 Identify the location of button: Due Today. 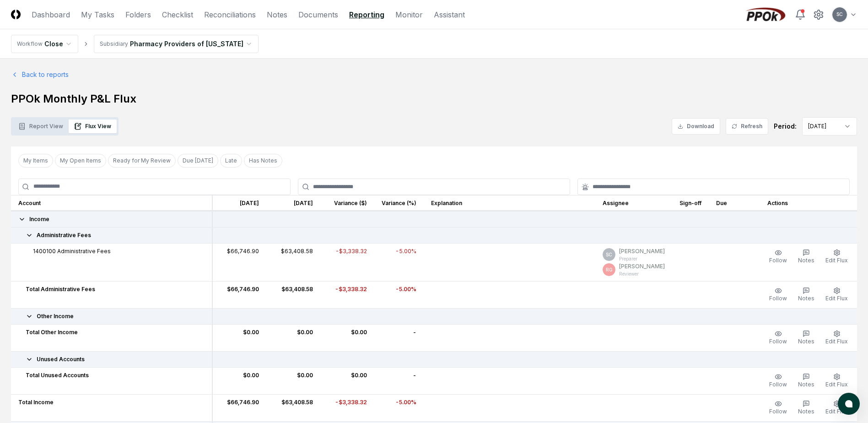
(197, 161).